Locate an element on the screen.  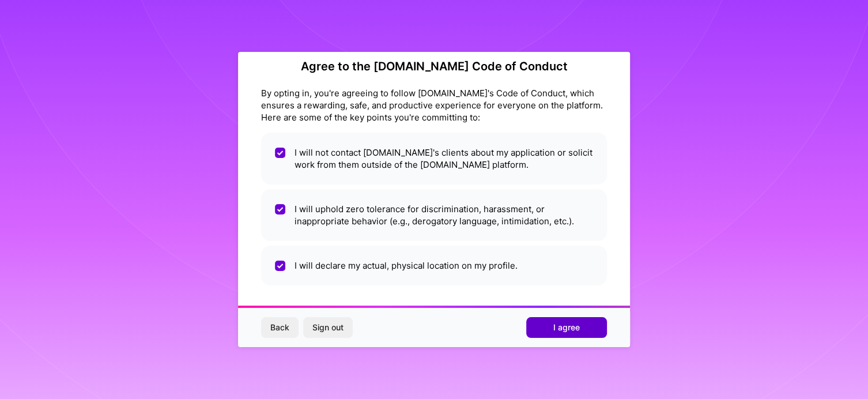
button: I agree is located at coordinates (567, 327).